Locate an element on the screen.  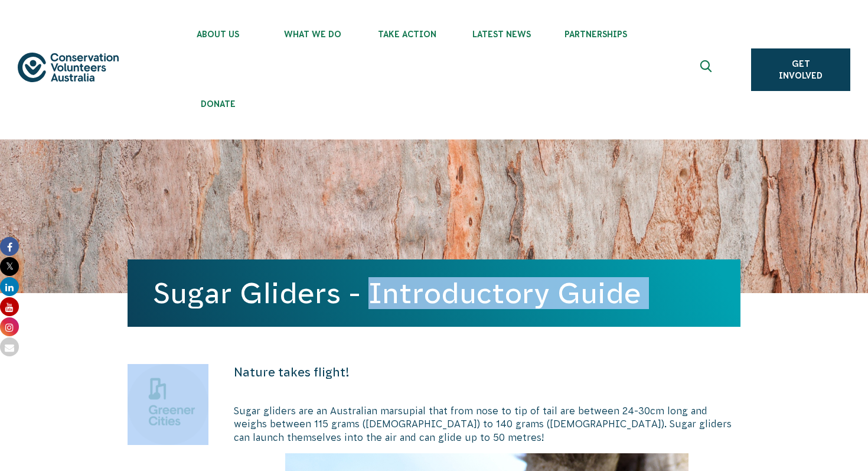
span: About Us is located at coordinates (218, 35).